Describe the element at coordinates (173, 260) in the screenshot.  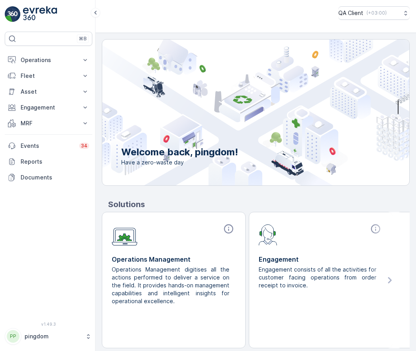
I see `p: Operations Management` at that location.